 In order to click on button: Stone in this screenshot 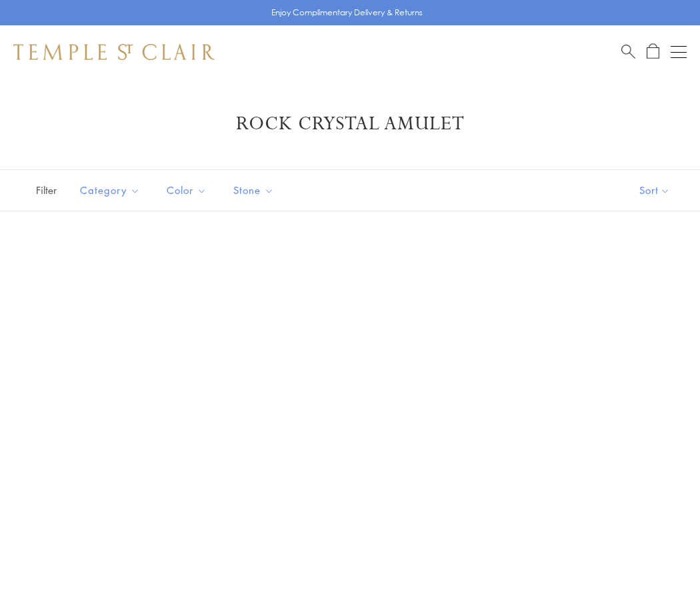, I will do `click(254, 190)`.